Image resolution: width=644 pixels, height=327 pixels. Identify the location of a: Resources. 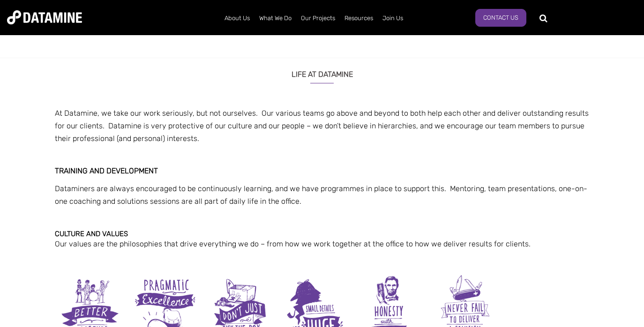
(358, 18).